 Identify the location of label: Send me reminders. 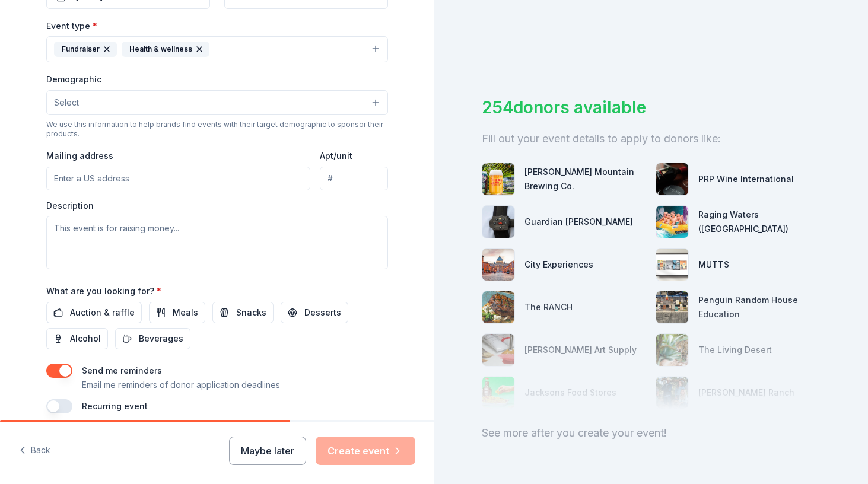
(121, 370).